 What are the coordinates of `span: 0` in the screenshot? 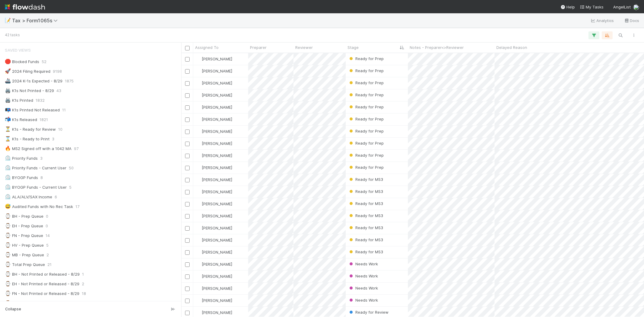 It's located at (47, 226).